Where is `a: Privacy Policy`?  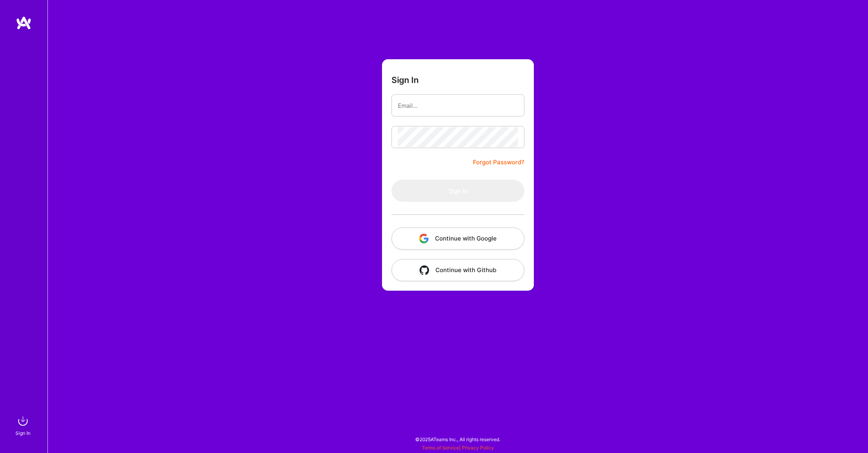 a: Privacy Policy is located at coordinates (478, 448).